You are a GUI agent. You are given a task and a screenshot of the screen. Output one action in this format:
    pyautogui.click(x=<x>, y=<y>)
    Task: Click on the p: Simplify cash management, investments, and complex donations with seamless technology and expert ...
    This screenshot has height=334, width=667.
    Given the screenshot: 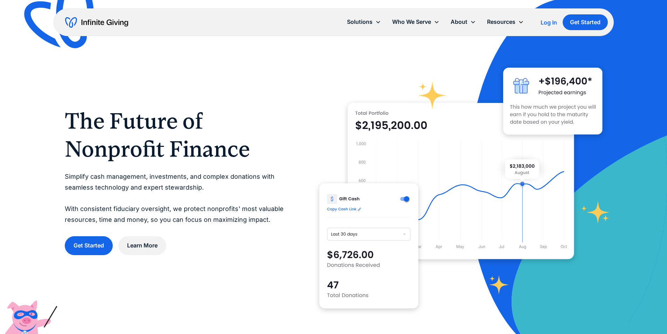 What is the action you would take?
    pyautogui.click(x=178, y=198)
    